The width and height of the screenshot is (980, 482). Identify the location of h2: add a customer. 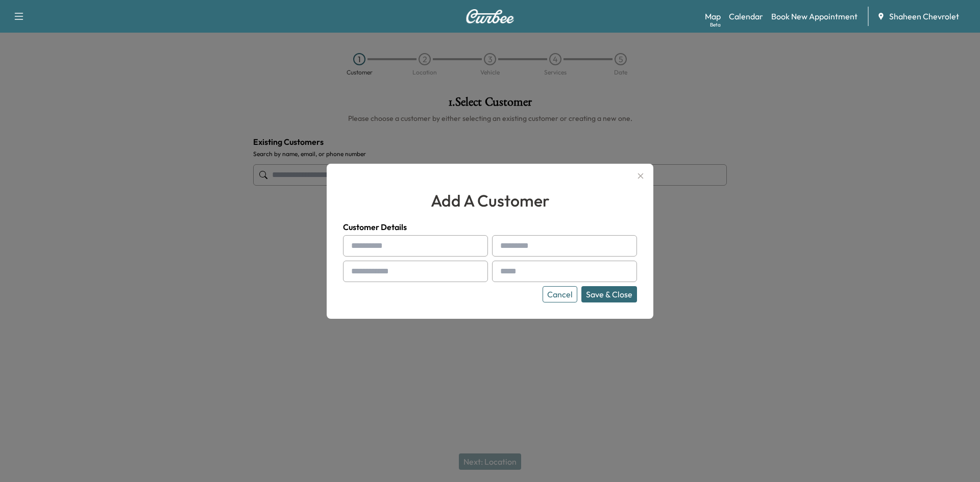
(490, 200).